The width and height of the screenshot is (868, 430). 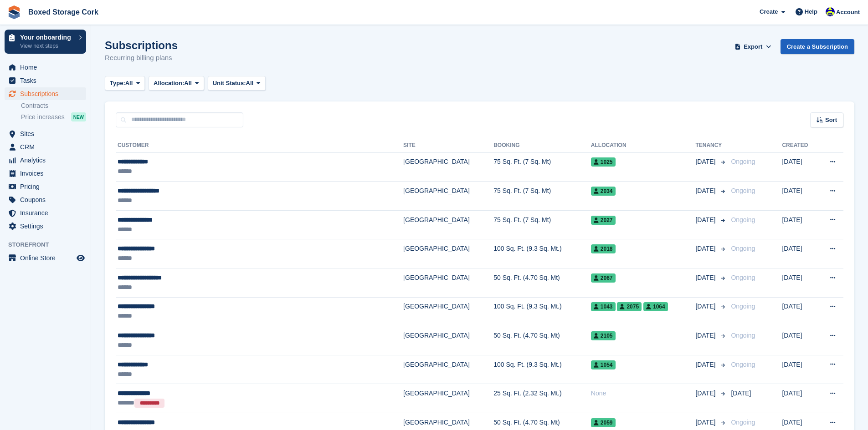 What do you see at coordinates (753, 46) in the screenshot?
I see `button: Export` at bounding box center [753, 46].